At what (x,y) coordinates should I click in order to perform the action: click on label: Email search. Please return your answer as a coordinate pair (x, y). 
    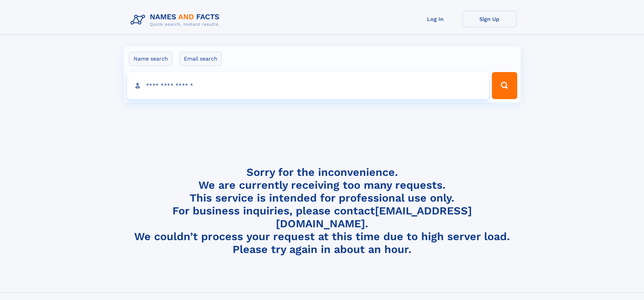
    Looking at the image, I should click on (200, 59).